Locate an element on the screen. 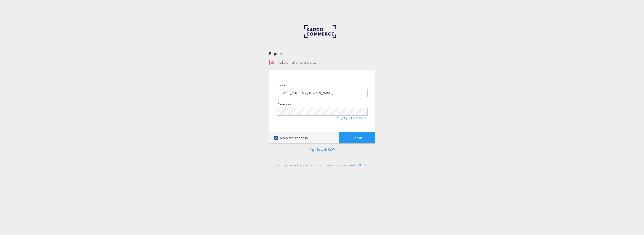 The width and height of the screenshot is (644, 235). a: Terms of Service is located at coordinates (358, 164).